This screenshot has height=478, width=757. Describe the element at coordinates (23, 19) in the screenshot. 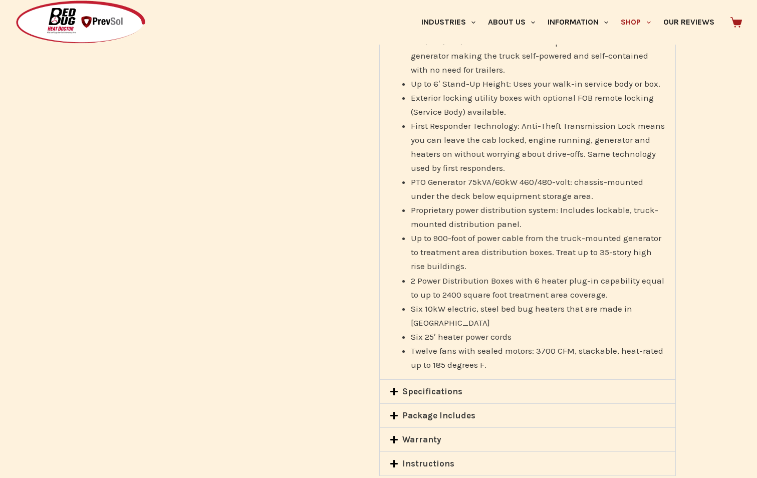

I see `button: Open LiveChat chat widget` at that location.